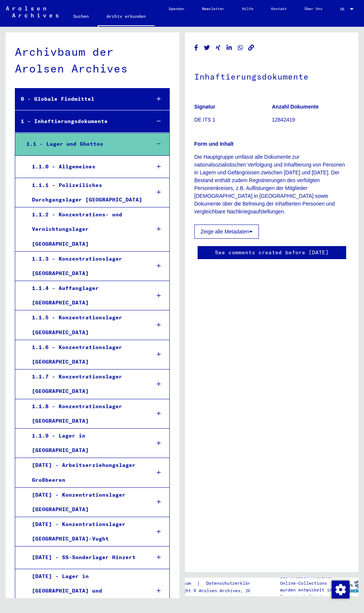 The height and width of the screenshot is (613, 364). I want to click on a: Archiv erkunden, so click(126, 17).